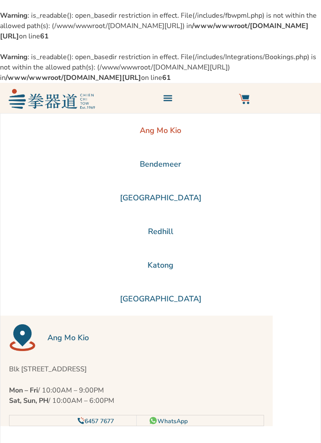 The image size is (321, 443). What do you see at coordinates (23, 391) in the screenshot?
I see `strong: Mon – Fri` at bounding box center [23, 391].